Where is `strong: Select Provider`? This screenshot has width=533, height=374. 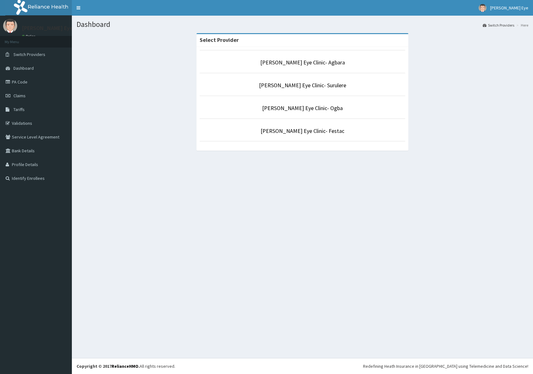 strong: Select Provider is located at coordinates (219, 40).